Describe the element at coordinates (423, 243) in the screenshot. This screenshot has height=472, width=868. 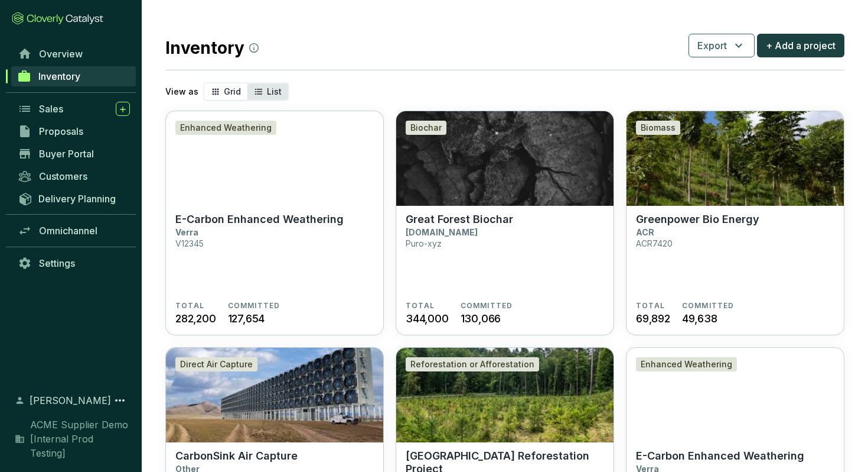
I see `p: Puro-xyz` at that location.